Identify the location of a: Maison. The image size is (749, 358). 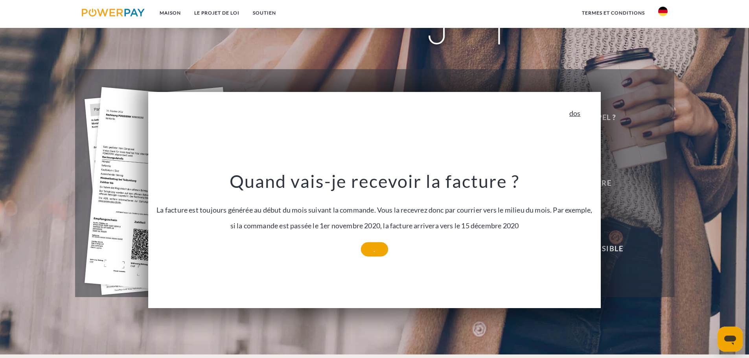
(170, 13).